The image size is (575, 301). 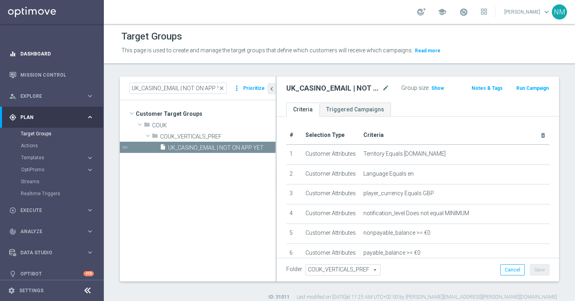 I want to click on button: equalizer Dashboard, so click(x=52, y=54).